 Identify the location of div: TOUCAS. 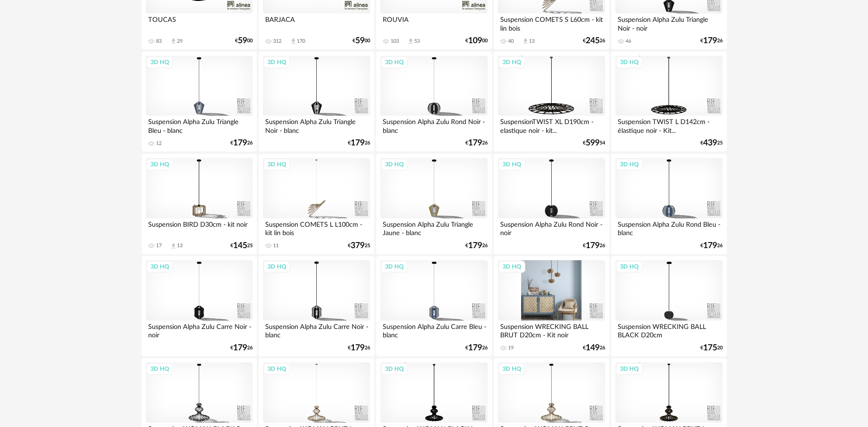
(199, 23).